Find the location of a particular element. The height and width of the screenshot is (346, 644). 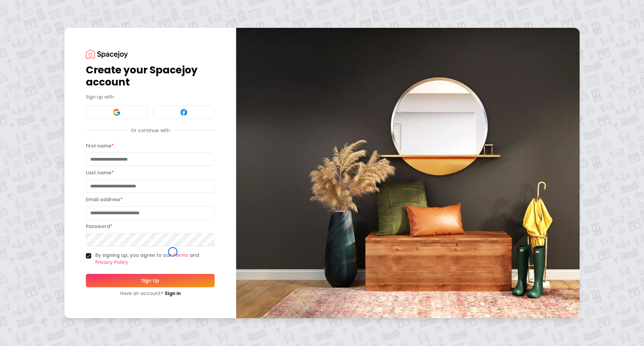

img: Google signin is located at coordinates (117, 112).